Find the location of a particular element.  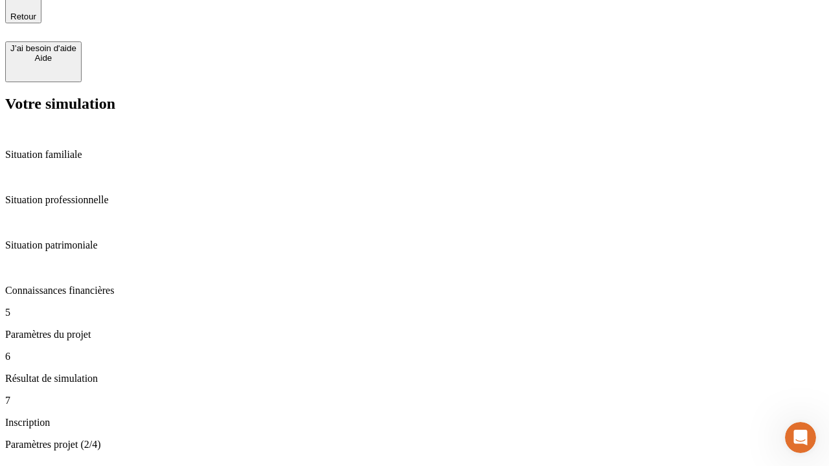

button: J’ai besoin d'aideAide is located at coordinates (43, 62).